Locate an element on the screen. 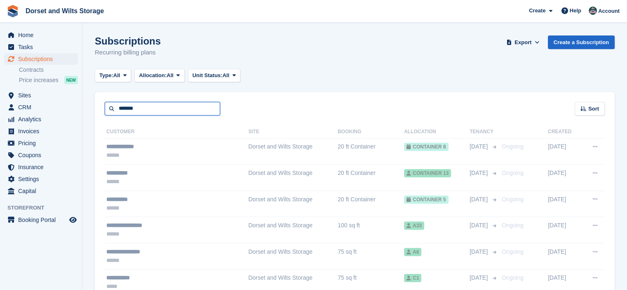 The image size is (627, 290). a: Preview store is located at coordinates (73, 220).